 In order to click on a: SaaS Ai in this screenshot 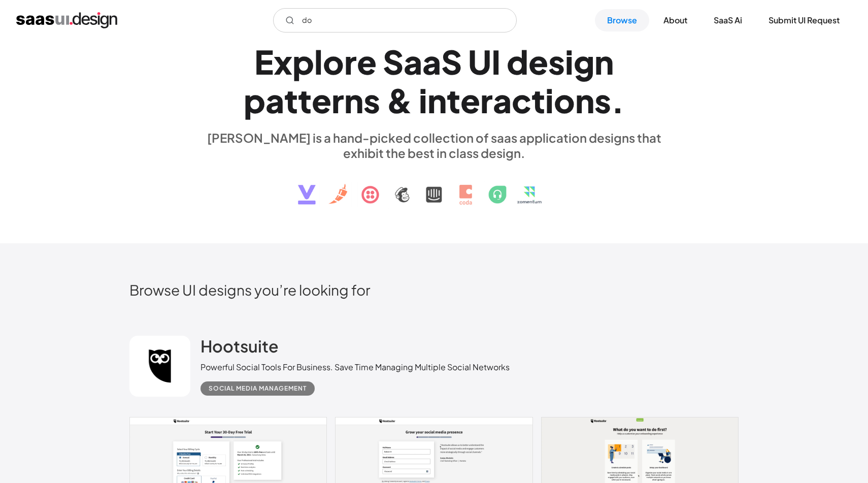, I will do `click(728, 20)`.